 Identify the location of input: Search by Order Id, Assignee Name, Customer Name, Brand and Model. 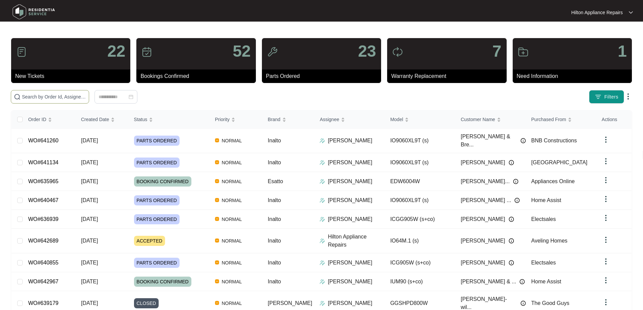
(54, 97).